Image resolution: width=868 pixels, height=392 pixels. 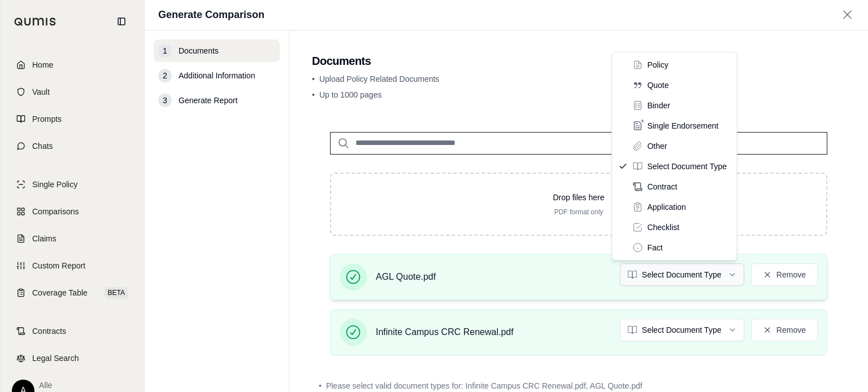 I want to click on span: Checklist, so click(x=663, y=227).